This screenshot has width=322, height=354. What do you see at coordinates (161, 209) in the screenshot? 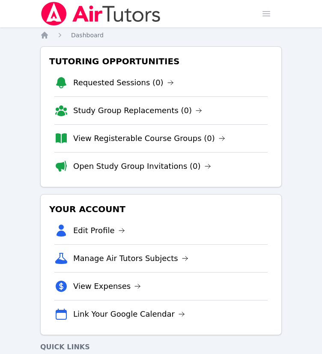
I see `h3: Your Account` at bounding box center [161, 209].